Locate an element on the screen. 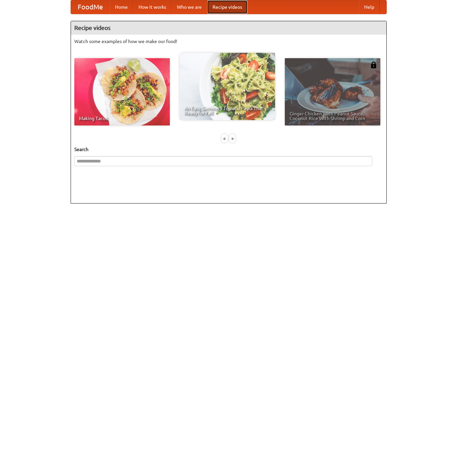  a: Making Tacos is located at coordinates (122, 92).